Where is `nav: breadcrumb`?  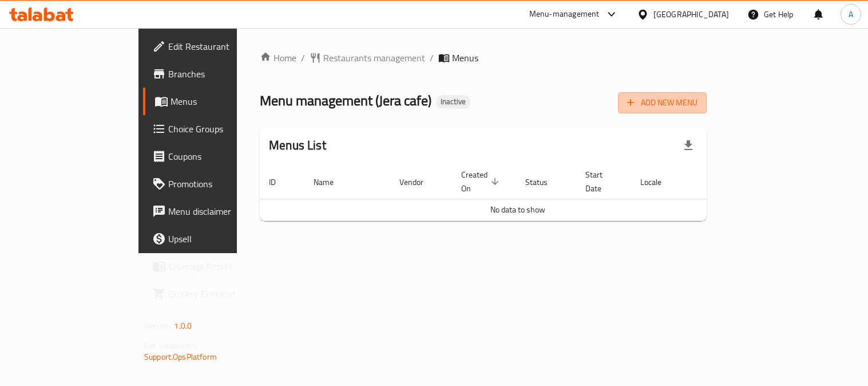
nav: breadcrumb is located at coordinates (483, 58).